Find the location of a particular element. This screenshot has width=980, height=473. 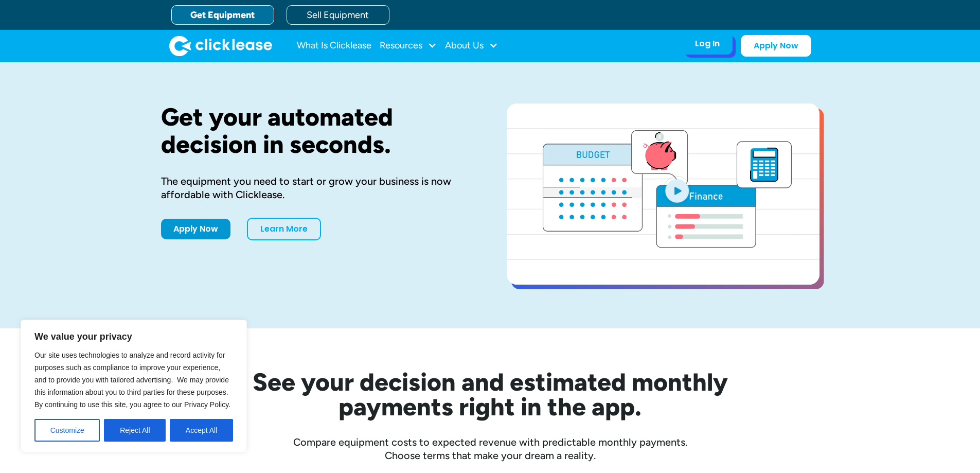

img: Blue play button logo on a light blue circular background is located at coordinates (677, 191).